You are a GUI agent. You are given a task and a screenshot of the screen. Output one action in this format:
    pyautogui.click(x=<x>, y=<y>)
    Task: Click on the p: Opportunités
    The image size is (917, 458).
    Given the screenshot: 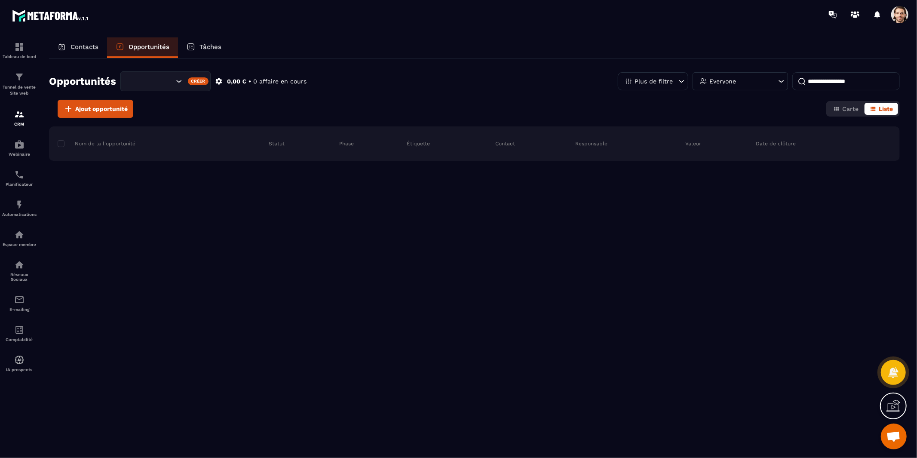 What is the action you would take?
    pyautogui.click(x=149, y=47)
    